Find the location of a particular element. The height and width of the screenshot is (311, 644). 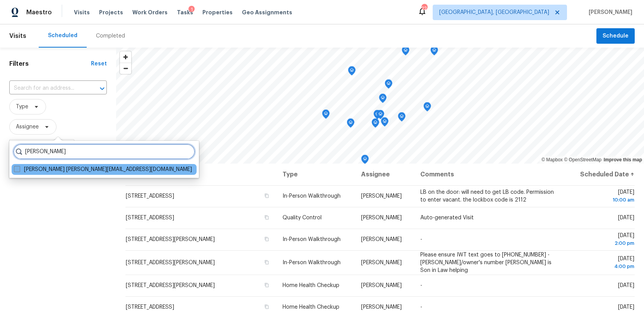

span: Work Orders is located at coordinates (149, 13).